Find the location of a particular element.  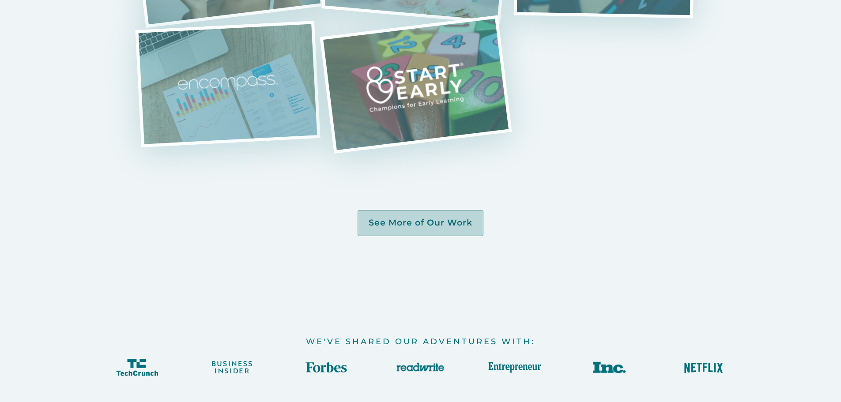

img: business insider logo is located at coordinates (232, 367).